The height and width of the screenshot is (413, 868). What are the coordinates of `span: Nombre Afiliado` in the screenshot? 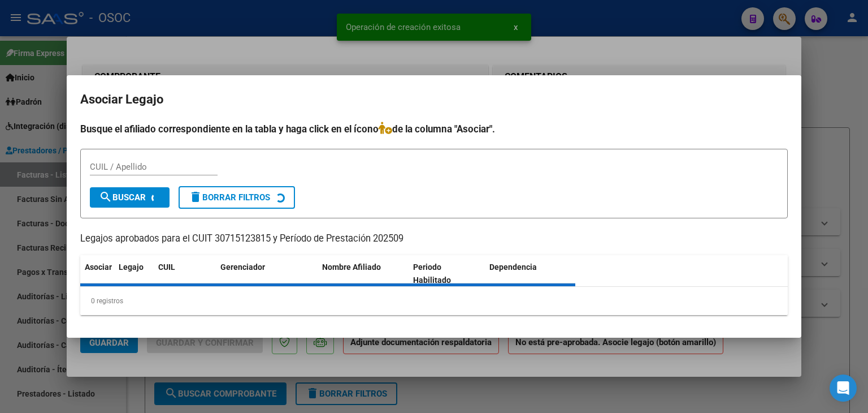 It's located at (351, 267).